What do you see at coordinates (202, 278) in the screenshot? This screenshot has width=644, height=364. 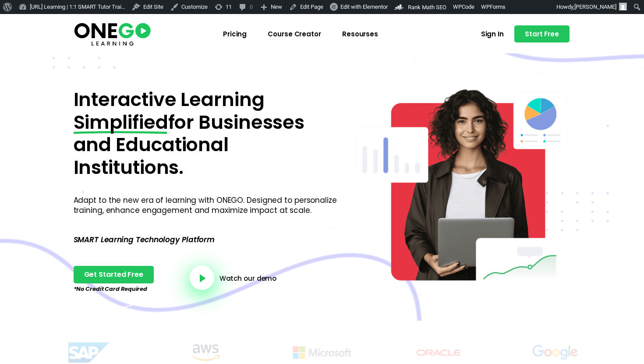 I see `a: video-button` at bounding box center [202, 278].